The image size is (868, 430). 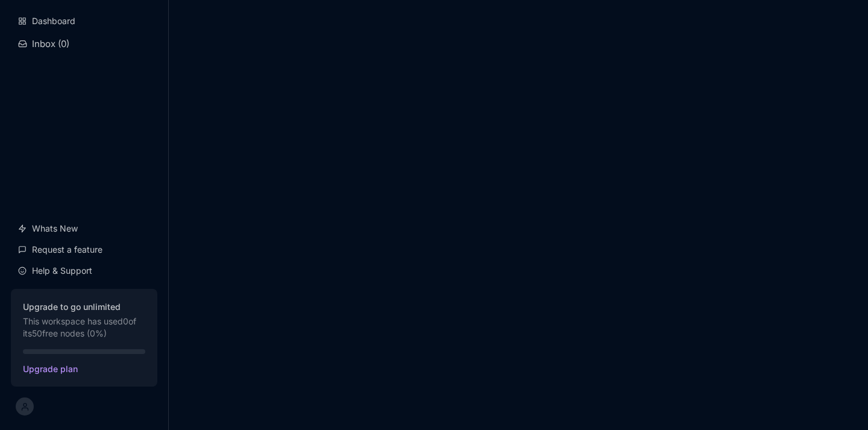 I want to click on strong: Upgrade to go unlimited, so click(x=84, y=307).